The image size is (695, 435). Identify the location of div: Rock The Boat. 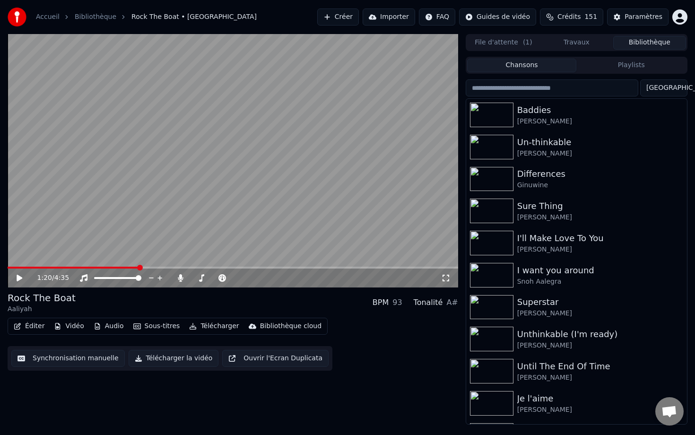
(42, 298).